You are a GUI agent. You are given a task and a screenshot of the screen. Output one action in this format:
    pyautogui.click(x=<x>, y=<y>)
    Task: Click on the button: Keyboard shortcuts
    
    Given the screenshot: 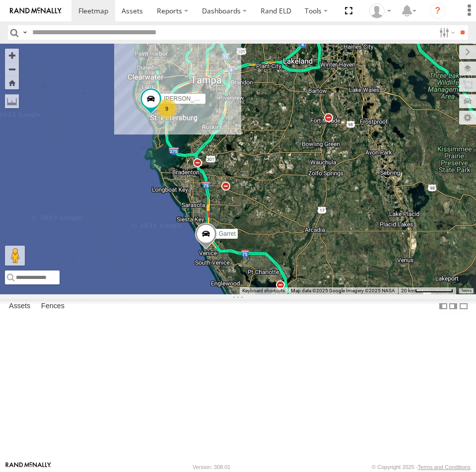 What is the action you would take?
    pyautogui.click(x=264, y=291)
    